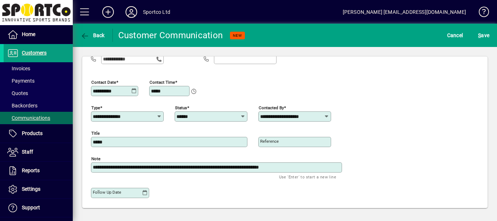 The width and height of the screenshot is (497, 221). What do you see at coordinates (237, 35) in the screenshot?
I see `span: NEW` at bounding box center [237, 35].